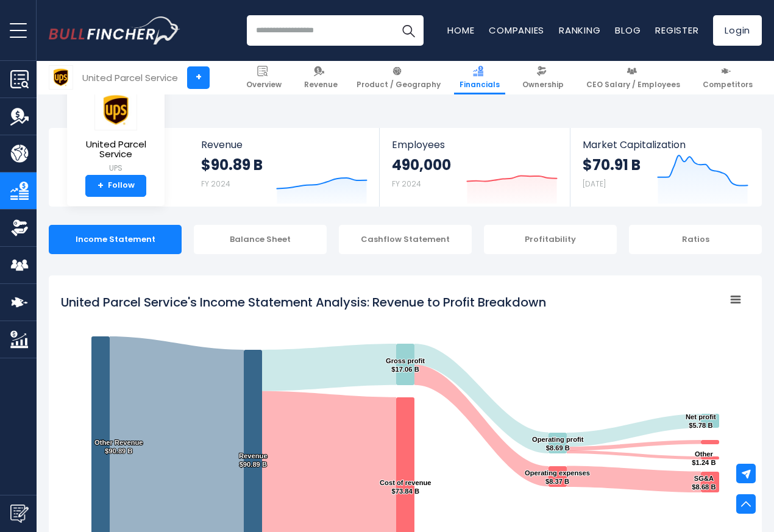  I want to click on a: Financials, so click(480, 78).